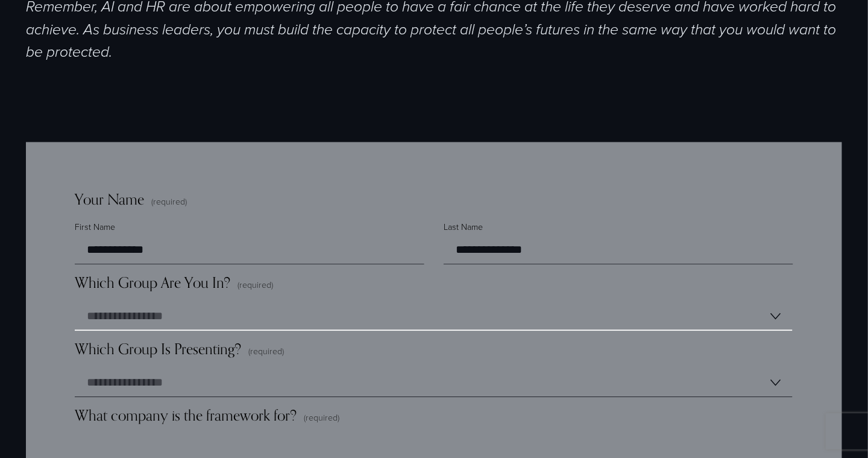 This screenshot has height=458, width=868. Describe the element at coordinates (109, 200) in the screenshot. I see `span: Your Name` at that location.